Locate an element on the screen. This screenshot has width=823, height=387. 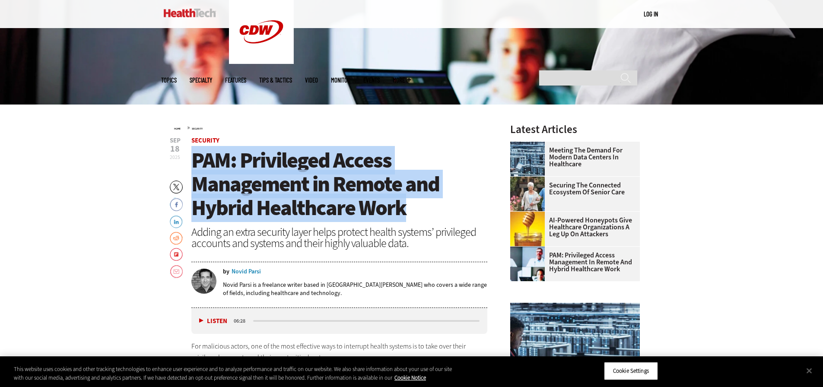
a: AI-Powered Honeypots Give Healthcare Organizations a Leg Up on Attackers is located at coordinates (572, 227).